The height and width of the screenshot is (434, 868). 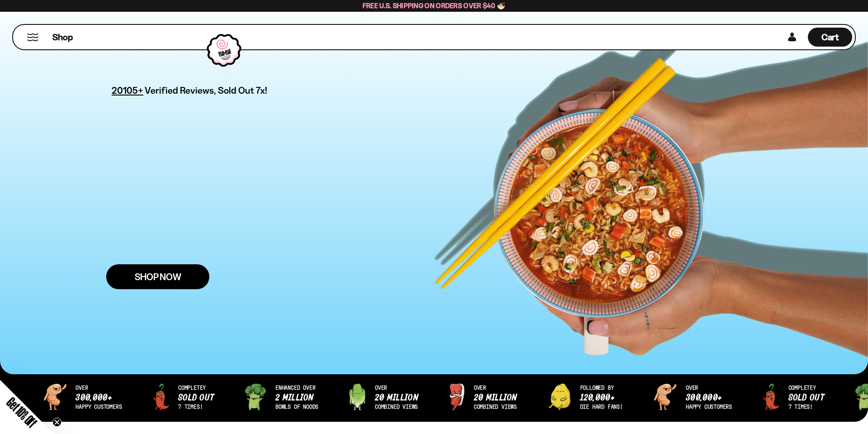 What do you see at coordinates (158, 276) in the screenshot?
I see `a: Shop Now` at bounding box center [158, 276].